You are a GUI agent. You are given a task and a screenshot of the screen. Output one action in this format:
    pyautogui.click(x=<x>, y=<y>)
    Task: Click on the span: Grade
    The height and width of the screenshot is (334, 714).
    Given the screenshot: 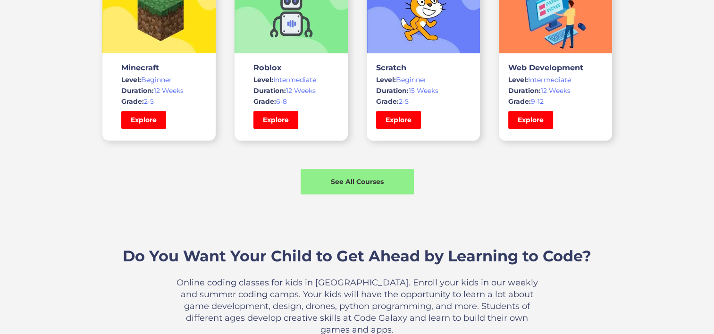 What is the action you would take?
    pyautogui.click(x=264, y=101)
    